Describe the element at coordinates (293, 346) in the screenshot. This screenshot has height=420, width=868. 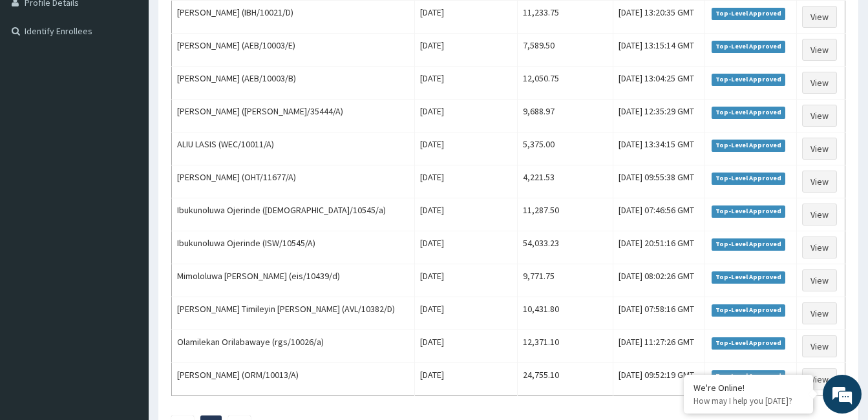
I see `td: Olamilekan Orilabawaye (rgs/10026/a)` at that location.